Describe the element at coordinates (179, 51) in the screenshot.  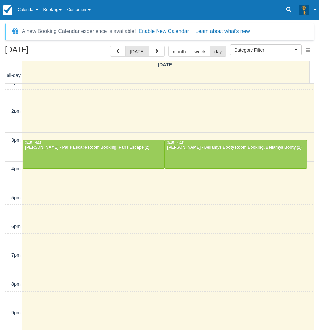
I see `button: month` at that location.